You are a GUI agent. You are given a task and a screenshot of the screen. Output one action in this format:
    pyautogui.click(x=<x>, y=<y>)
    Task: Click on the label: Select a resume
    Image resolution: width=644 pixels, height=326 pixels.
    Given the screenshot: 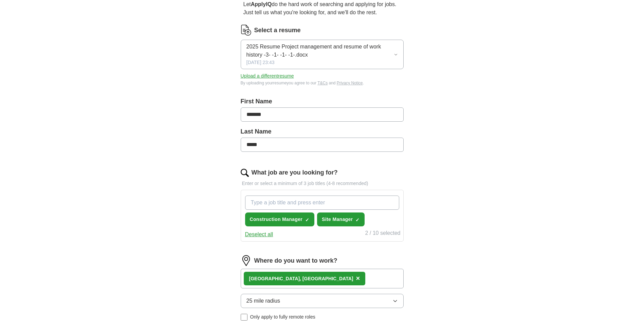 What is the action you would take?
    pyautogui.click(x=277, y=30)
    